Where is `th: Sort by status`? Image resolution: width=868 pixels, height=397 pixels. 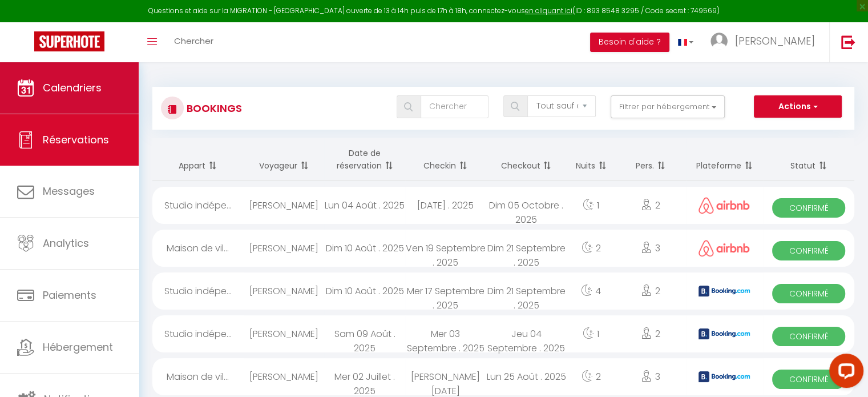
th: Sort by status is located at coordinates (809, 159).